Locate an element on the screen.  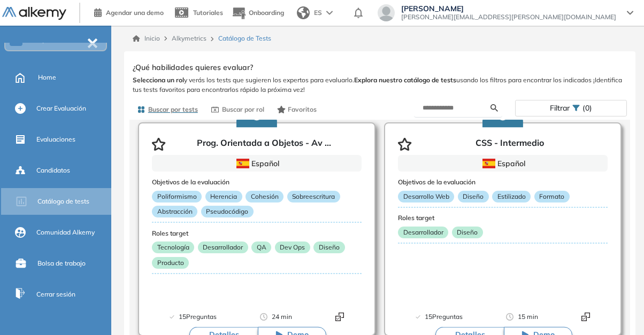
span: Catálogo de tests is located at coordinates (63, 201).